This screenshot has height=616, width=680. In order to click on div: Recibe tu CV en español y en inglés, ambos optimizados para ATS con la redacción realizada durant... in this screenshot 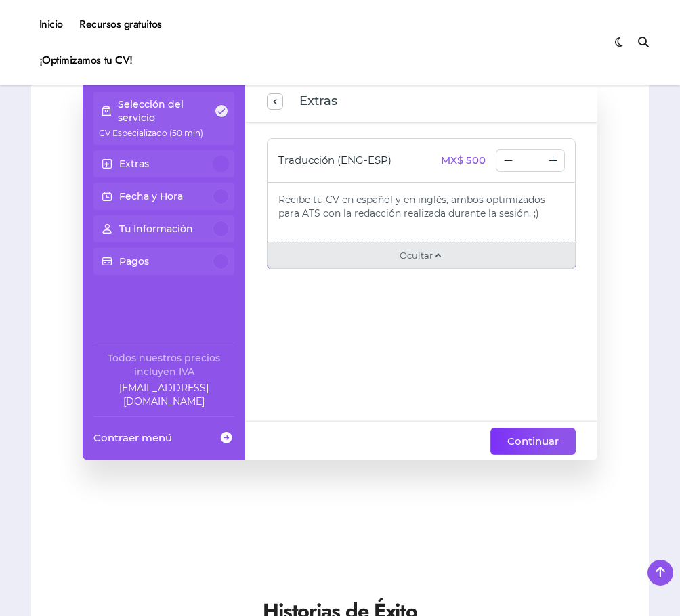, I will do `click(421, 208)`.